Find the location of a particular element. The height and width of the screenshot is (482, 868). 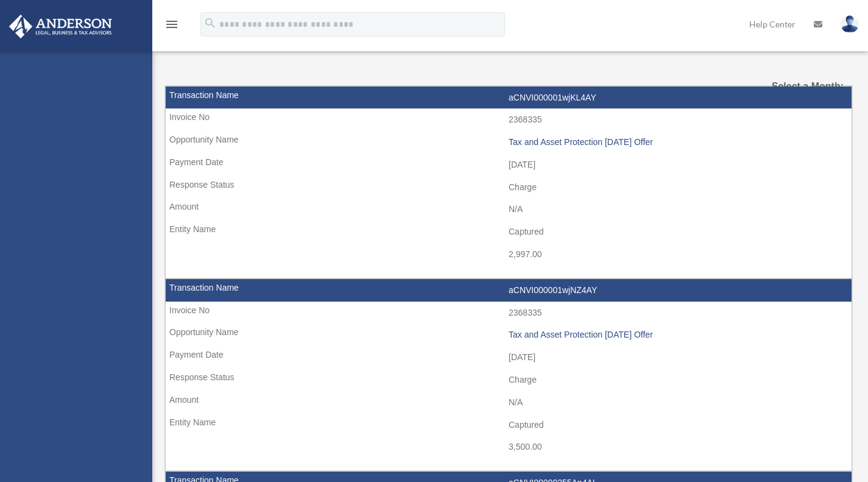

td: 2,997.00 is located at coordinates (508, 255).